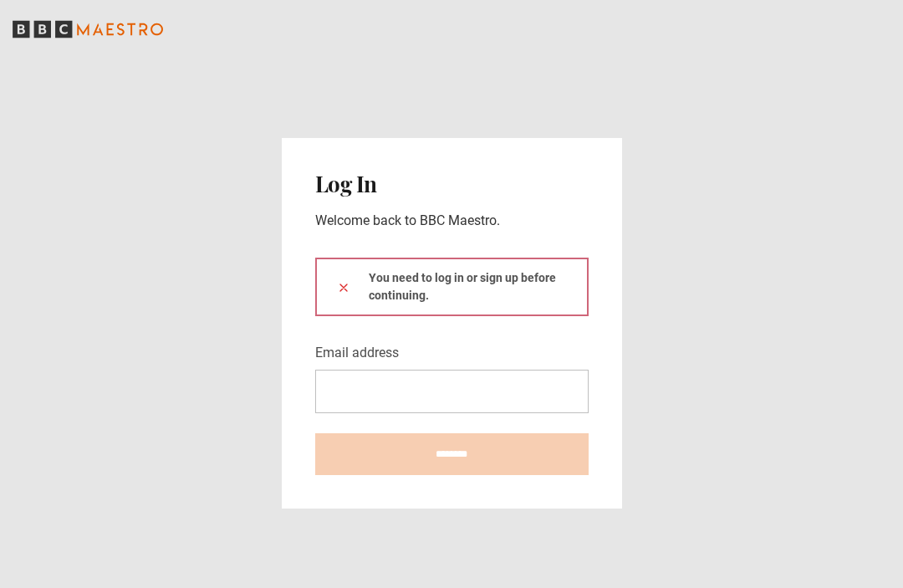  What do you see at coordinates (88, 29) in the screenshot?
I see `svg: BBC Maestro` at bounding box center [88, 29].